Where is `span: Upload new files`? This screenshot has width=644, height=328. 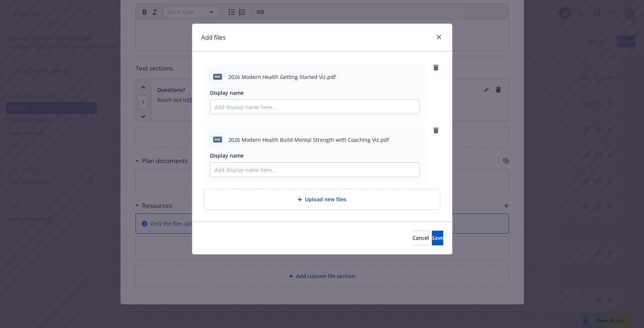
span: Upload new files is located at coordinates (325, 199).